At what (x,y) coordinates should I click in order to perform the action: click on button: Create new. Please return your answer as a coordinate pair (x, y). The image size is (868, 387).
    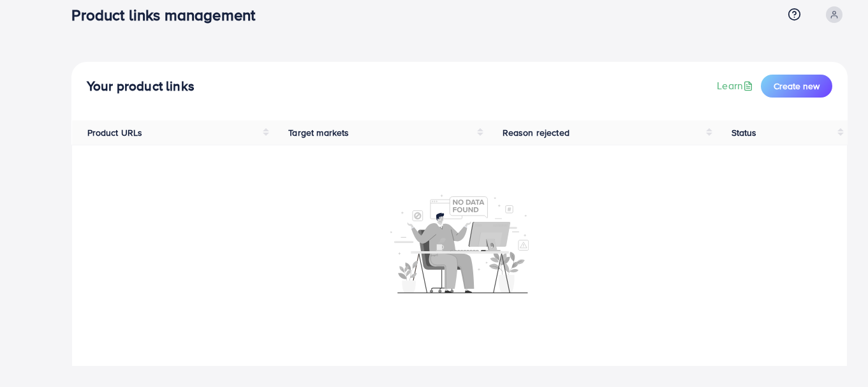
    Looking at the image, I should click on (797, 86).